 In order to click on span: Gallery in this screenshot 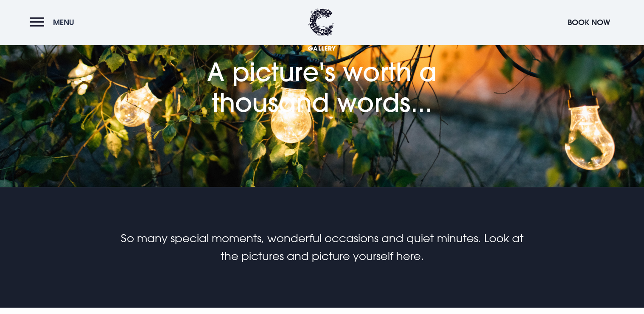, I will do `click(322, 48)`.